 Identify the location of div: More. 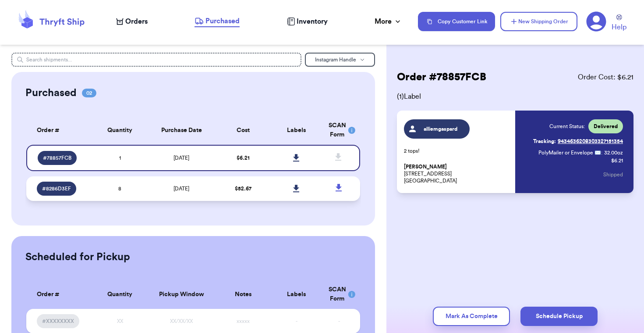
(388, 22).